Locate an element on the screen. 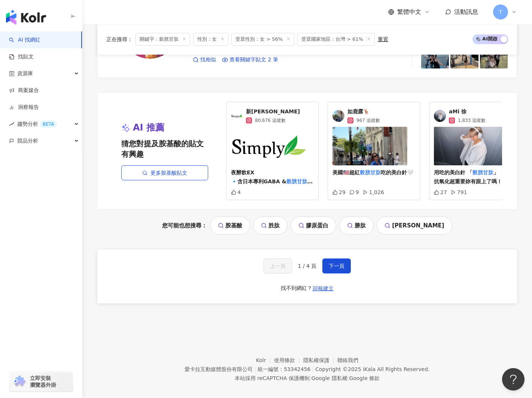  span: 猜您對提及胺基酸的貼文有興趣 is located at coordinates (165, 149).